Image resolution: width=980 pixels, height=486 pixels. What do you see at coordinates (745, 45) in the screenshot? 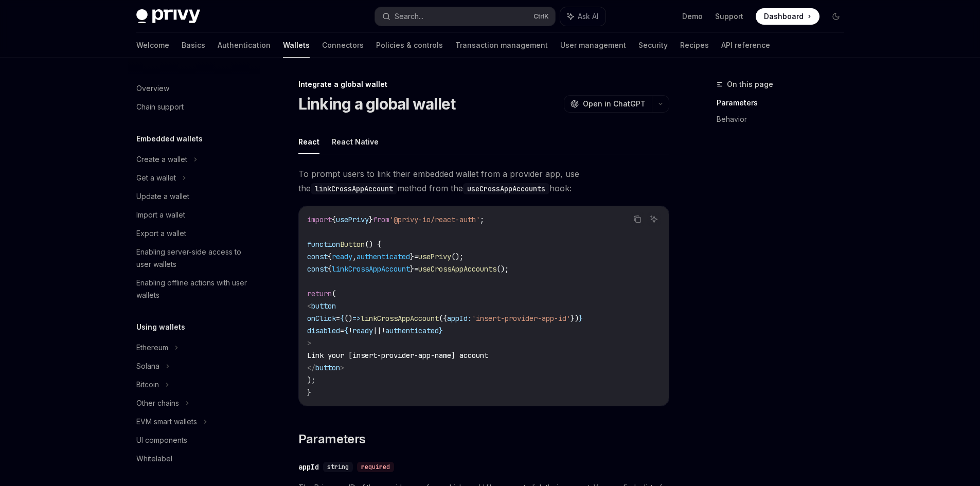
I see `a: API reference` at bounding box center [745, 45].